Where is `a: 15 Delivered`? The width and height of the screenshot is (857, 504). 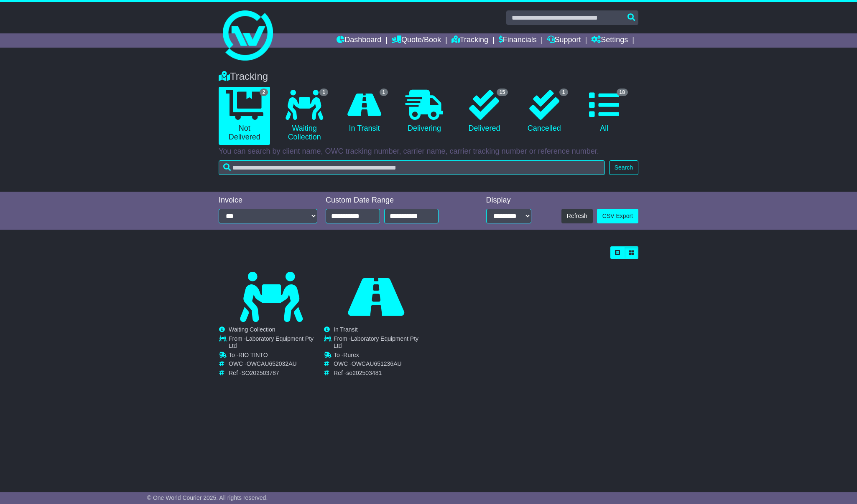
a: 15 Delivered is located at coordinates (484, 112).